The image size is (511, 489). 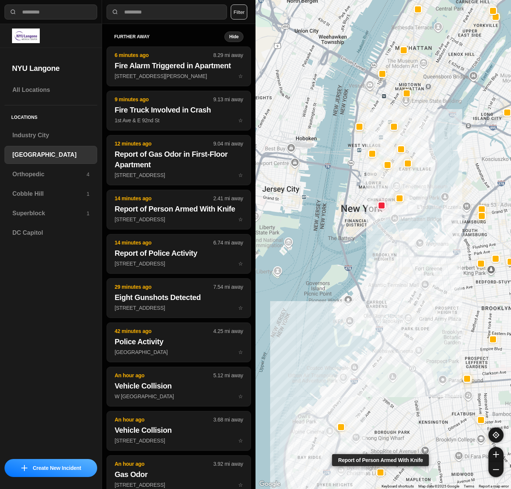 What do you see at coordinates (228, 144) in the screenshot?
I see `p: 9.04 mi away` at bounding box center [228, 144].